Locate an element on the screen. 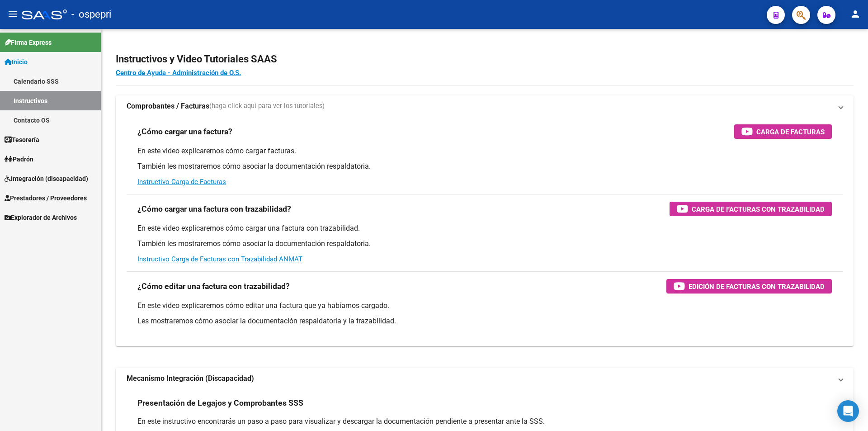  mat-expansion-panel-header: Comprobantes / Facturas(haga click aquí para ver los tutoriales) is located at coordinates (485, 106).